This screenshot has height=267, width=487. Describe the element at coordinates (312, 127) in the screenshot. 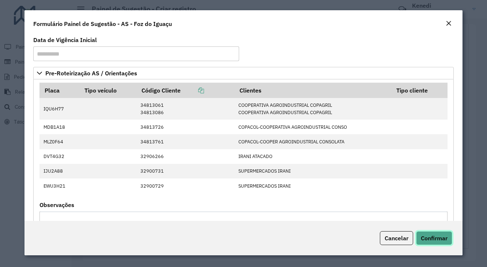

I see `td: COPACOL-COOPERATIVA AGROINDUSTRIAL CONSO` at that location.